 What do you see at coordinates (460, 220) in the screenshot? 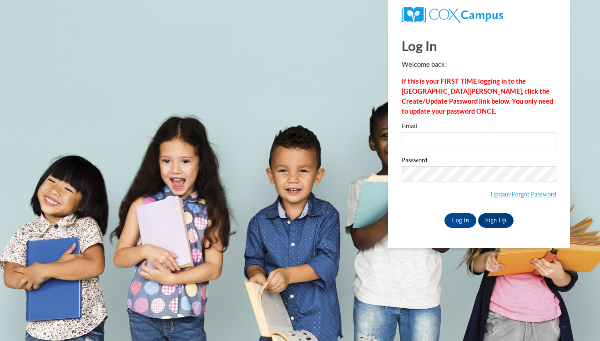
I see `input: Log In` at bounding box center [460, 220].